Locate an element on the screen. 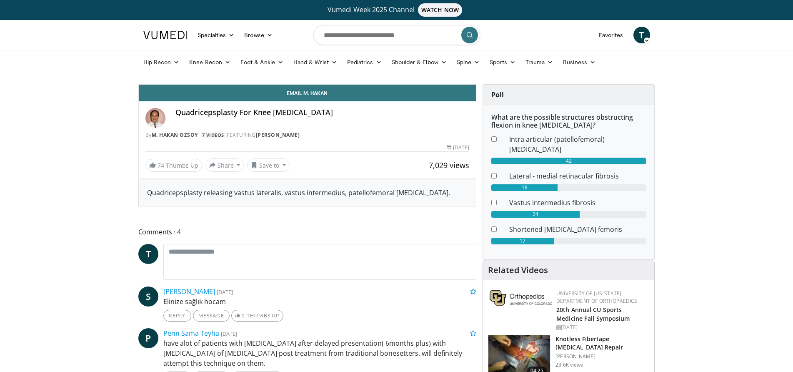 Image resolution: width=793 pixels, height=372 pixels. a: Trauma is located at coordinates (539, 62).